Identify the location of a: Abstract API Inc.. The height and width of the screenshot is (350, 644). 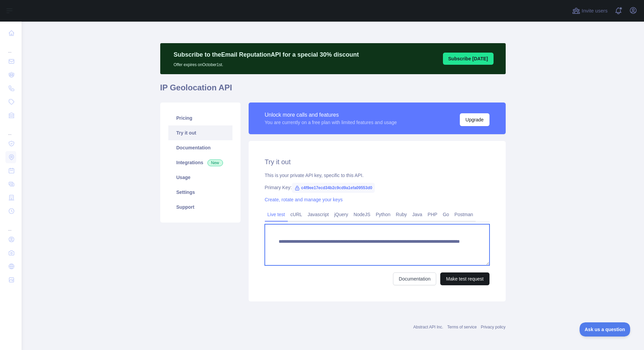
(428, 327).